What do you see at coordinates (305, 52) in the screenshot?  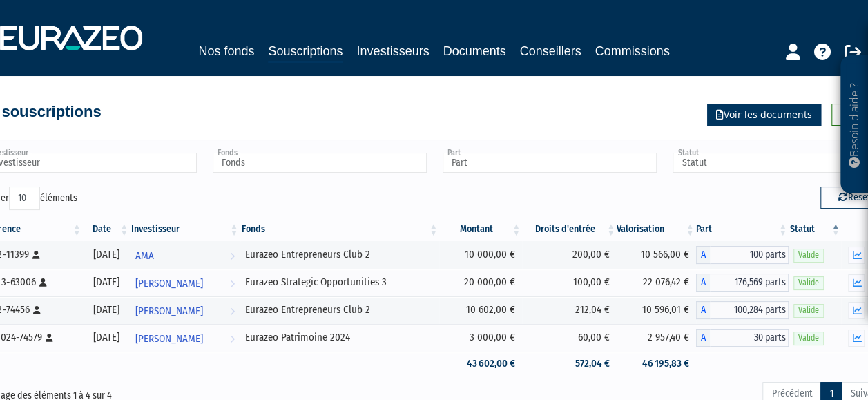 I see `a: Souscriptions` at bounding box center [305, 52].